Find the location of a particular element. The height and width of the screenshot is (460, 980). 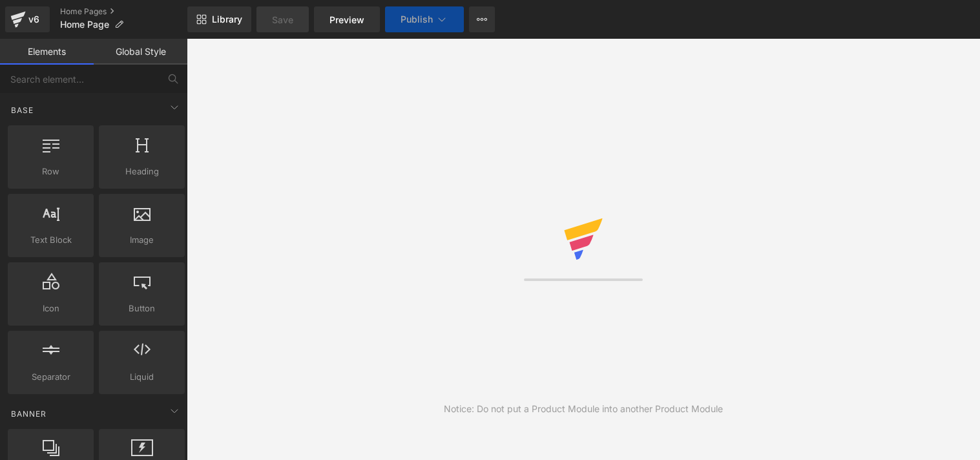

span: Save is located at coordinates (282, 20).